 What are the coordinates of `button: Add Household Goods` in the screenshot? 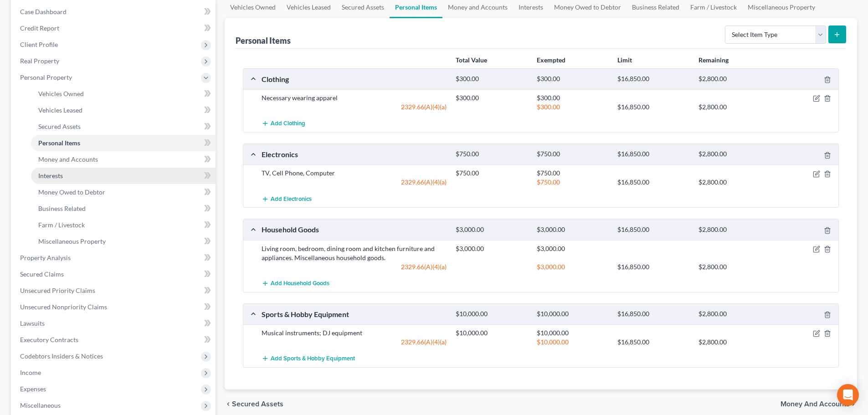 It's located at (295, 284).